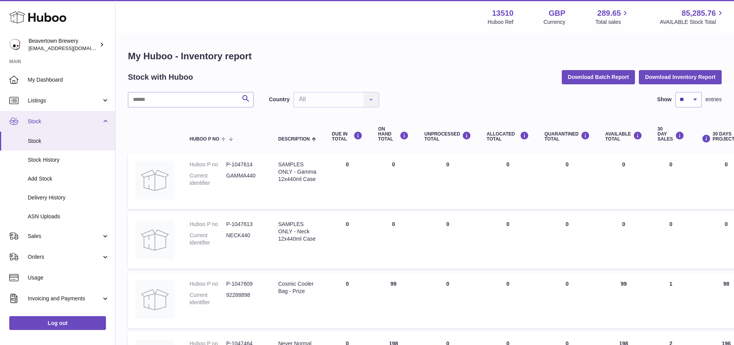  What do you see at coordinates (692, 22) in the screenshot?
I see `span: AVAILABLE Stock Total` at bounding box center [692, 22].